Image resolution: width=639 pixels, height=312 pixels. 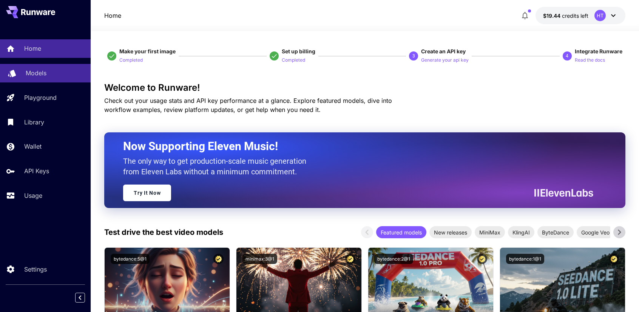 What do you see at coordinates (113, 15) in the screenshot?
I see `a: Home` at bounding box center [113, 15].